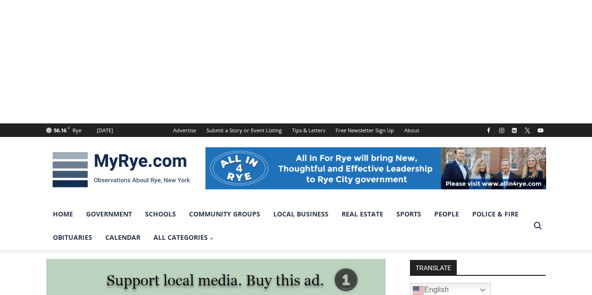 This screenshot has width=592, height=295. Describe the element at coordinates (376, 169) in the screenshot. I see `img: All in for Rye` at that location.